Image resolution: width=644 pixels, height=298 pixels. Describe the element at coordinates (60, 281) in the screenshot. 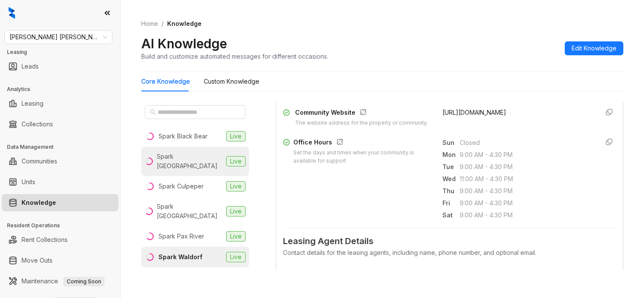

I see `li: Maintenance` at that location.